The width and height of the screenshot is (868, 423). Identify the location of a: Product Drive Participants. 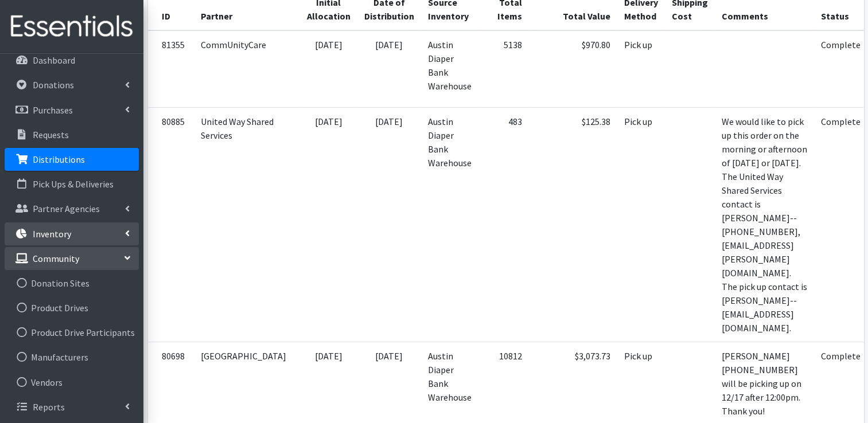
(72, 333).